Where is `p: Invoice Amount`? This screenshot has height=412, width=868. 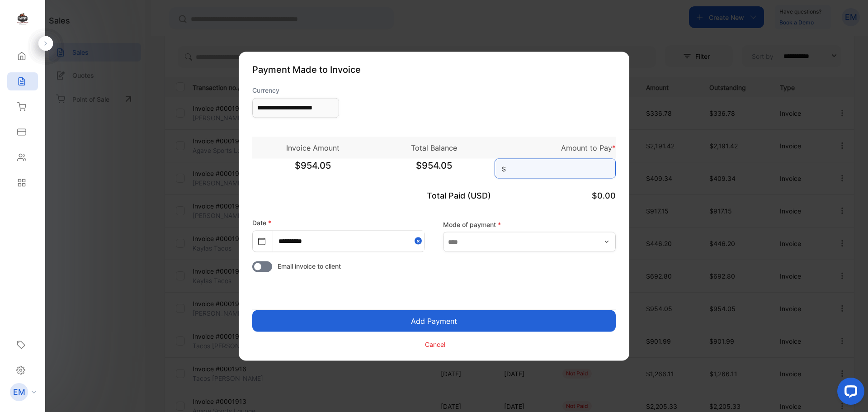
p: Invoice Amount is located at coordinates (313, 147).